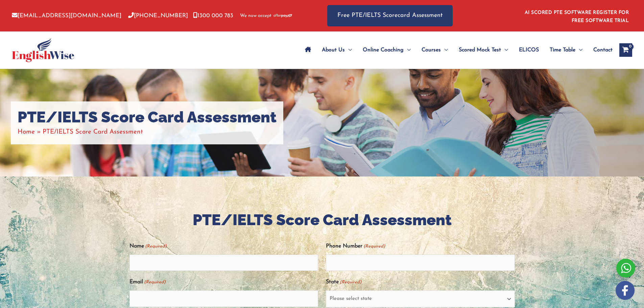 This screenshot has width=644, height=308. Describe the element at coordinates (147, 118) in the screenshot. I see `h1: PTE/IELTS Score Card Assessment` at that location.